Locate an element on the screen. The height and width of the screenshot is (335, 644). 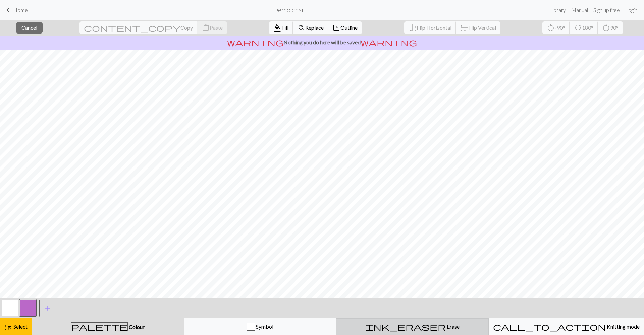
button: Colour is located at coordinates (108, 327).